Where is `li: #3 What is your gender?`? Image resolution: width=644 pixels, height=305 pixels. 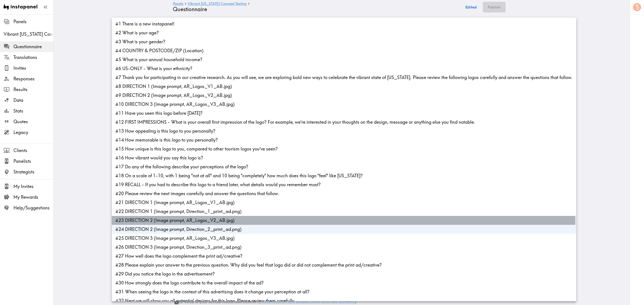
li: #3 What is your gender? is located at coordinates (344, 42).